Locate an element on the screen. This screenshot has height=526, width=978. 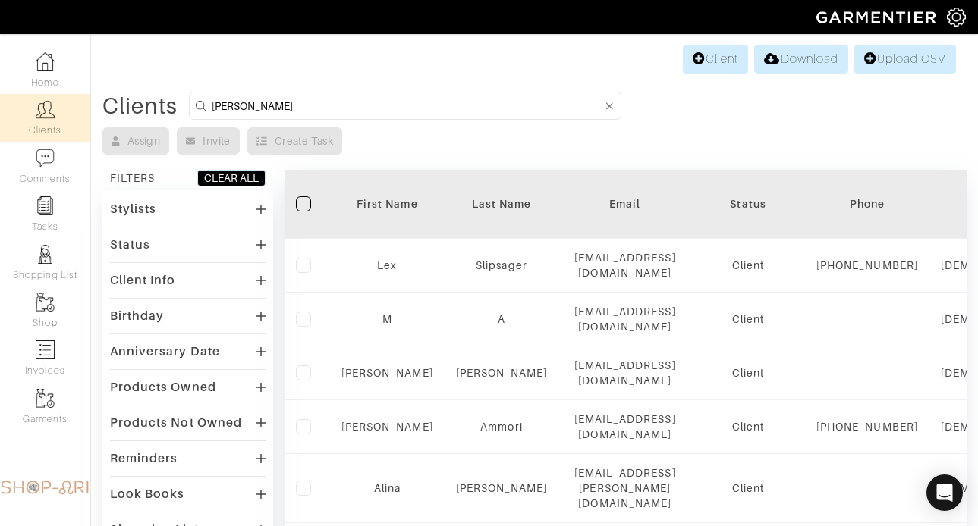
div: Products Not Owned is located at coordinates (176, 423).